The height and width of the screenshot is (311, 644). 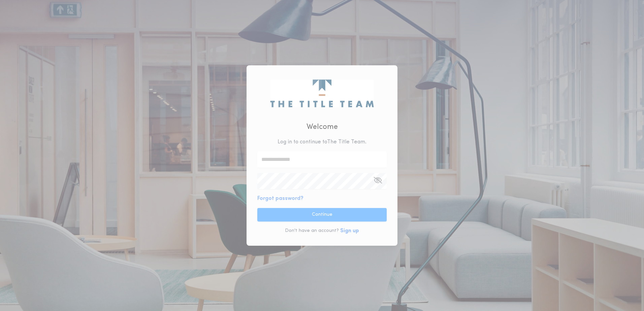 What do you see at coordinates (322, 93) in the screenshot?
I see `img: logo` at bounding box center [322, 93].